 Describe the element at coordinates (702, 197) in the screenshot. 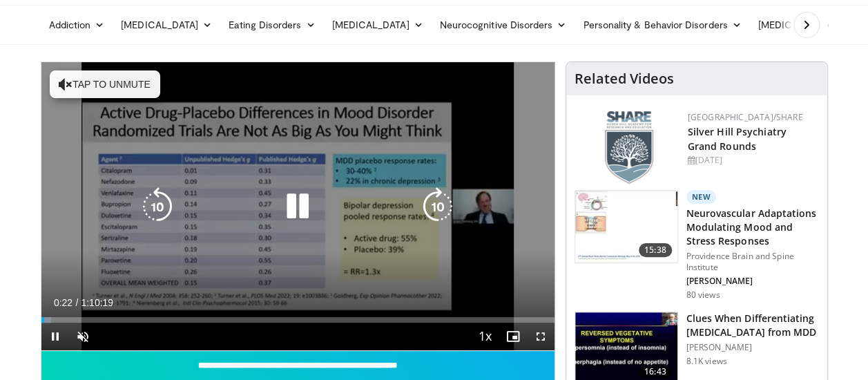

I see `p: New` at that location.